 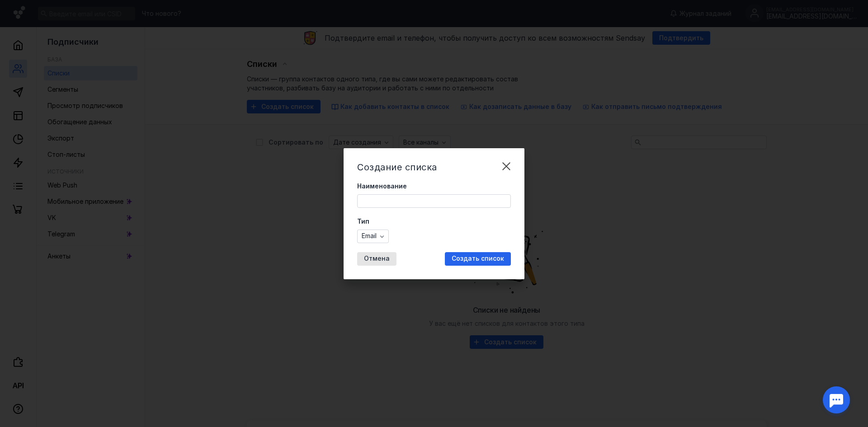 What do you see at coordinates (382, 186) in the screenshot?
I see `span: Наименование` at bounding box center [382, 186].